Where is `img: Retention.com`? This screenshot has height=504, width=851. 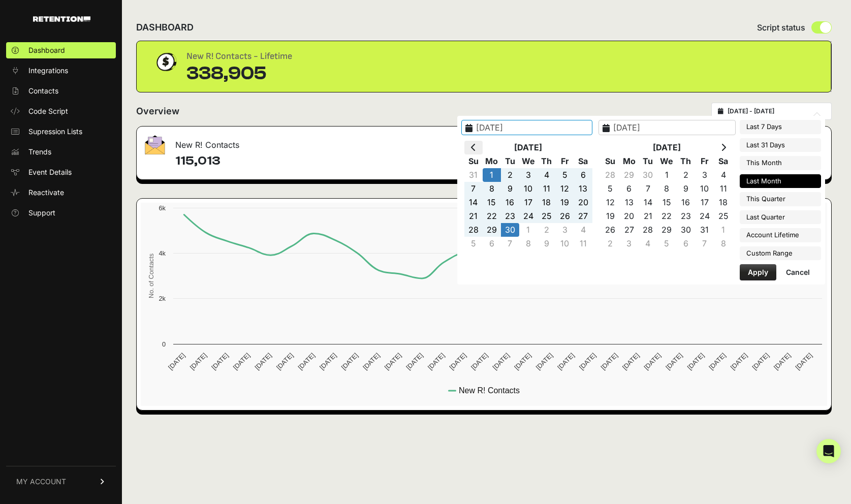 img: Retention.com is located at coordinates (61, 19).